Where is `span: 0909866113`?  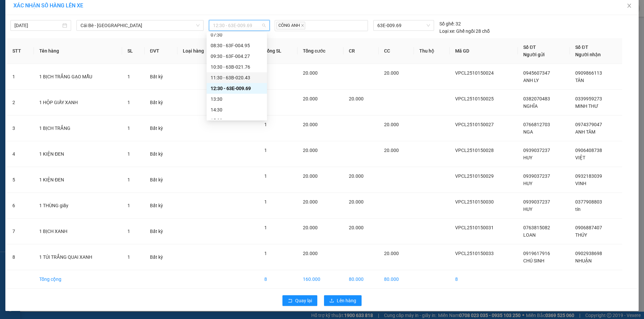 span: 0909866113 is located at coordinates (589, 73).